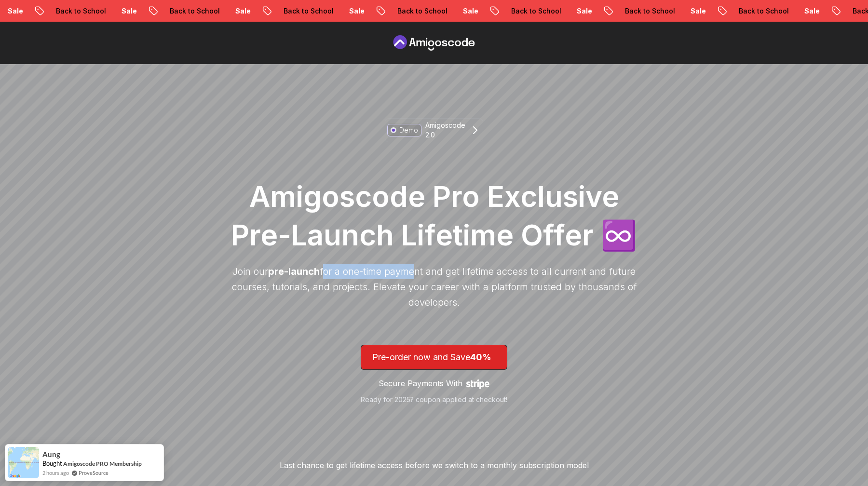 This screenshot has height=486, width=868. I want to click on a: lifetime-access, so click(434, 375).